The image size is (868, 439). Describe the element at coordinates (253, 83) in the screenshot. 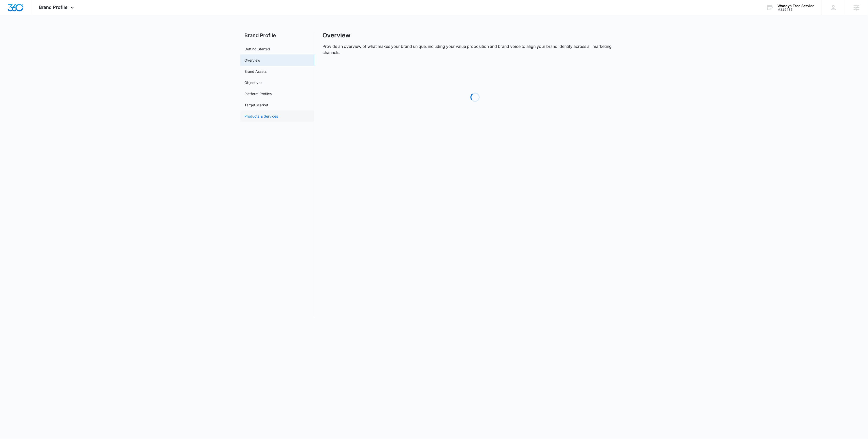

I see `a: Objectives` at that location.